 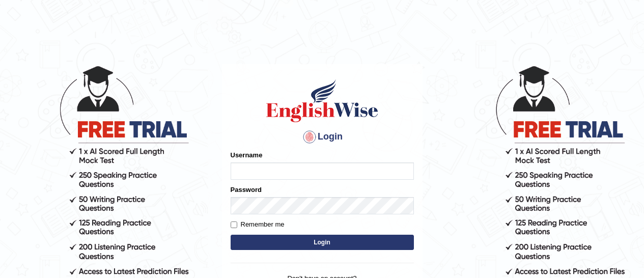 I want to click on label: Username, so click(x=247, y=155).